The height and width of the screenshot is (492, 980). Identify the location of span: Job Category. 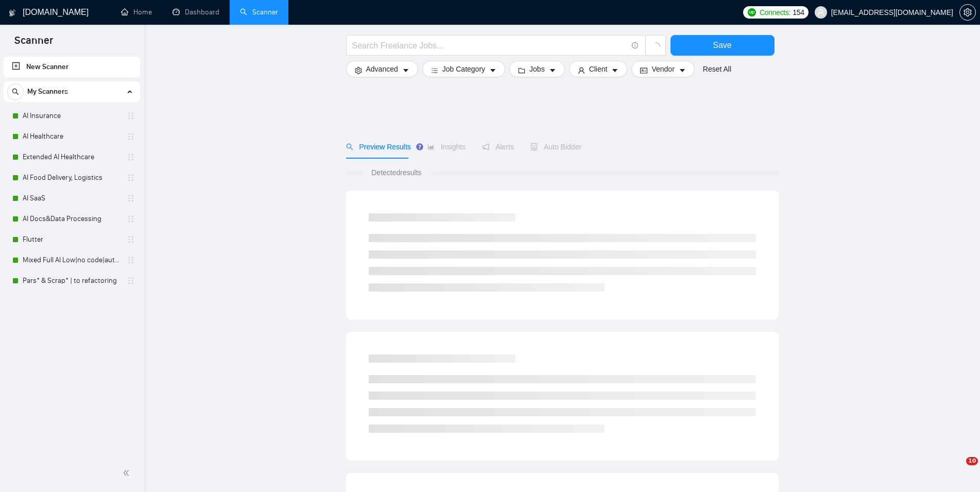
(463, 69).